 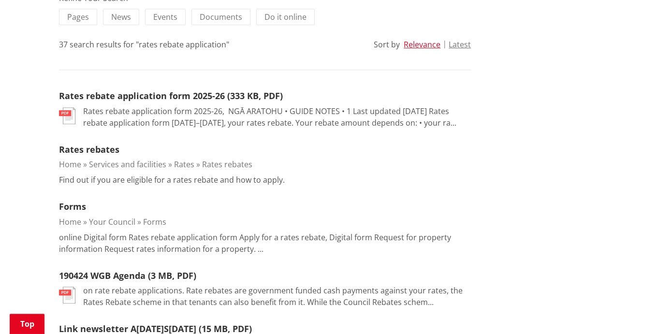 What do you see at coordinates (265, 243) in the screenshot?
I see `p: online Digital form Rates rebate application form Apply for a rates rebate, Digital form Request ...` at bounding box center [265, 243].